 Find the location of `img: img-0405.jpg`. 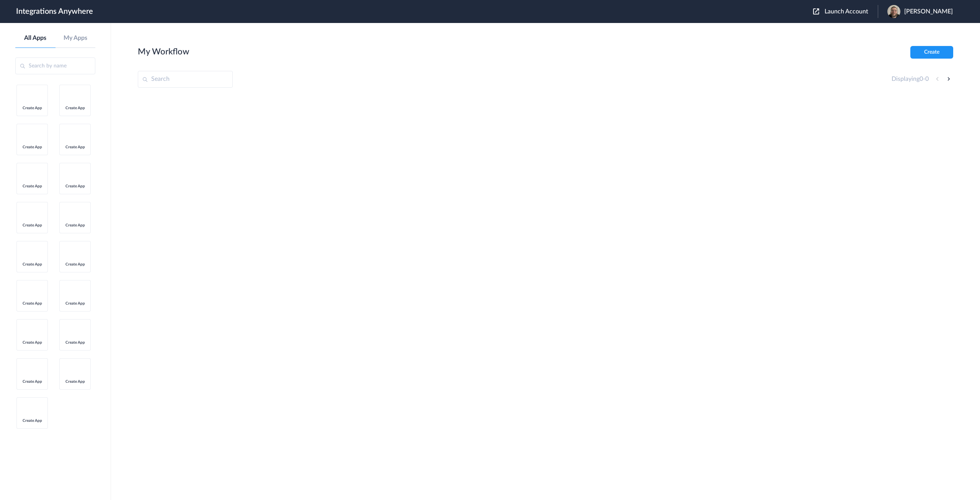

img: img-0405.jpg is located at coordinates (894, 12).